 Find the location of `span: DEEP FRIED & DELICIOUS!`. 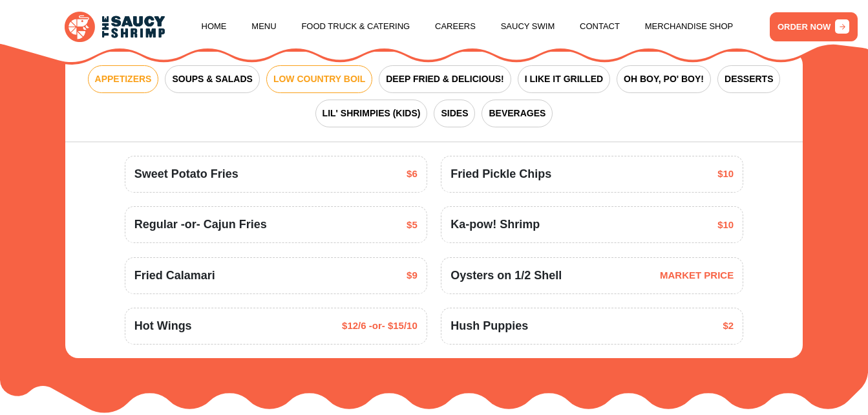

span: DEEP FRIED & DELICIOUS! is located at coordinates (445, 79).